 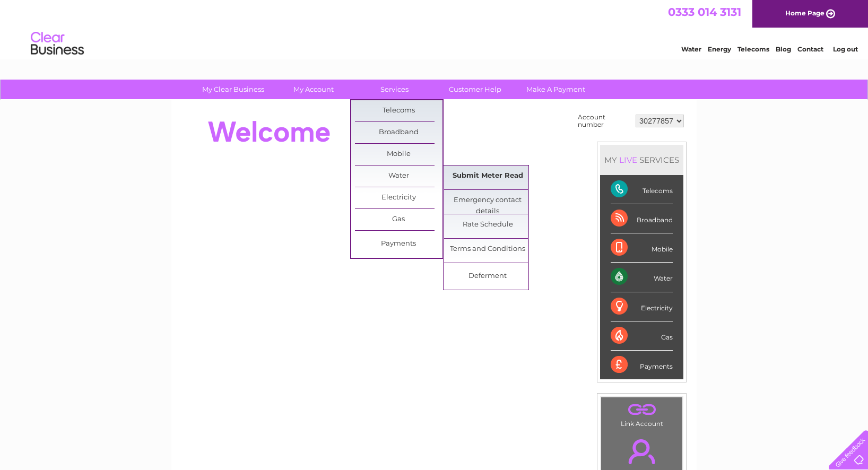 What do you see at coordinates (233, 89) in the screenshot?
I see `a: My Clear Business` at bounding box center [233, 89].